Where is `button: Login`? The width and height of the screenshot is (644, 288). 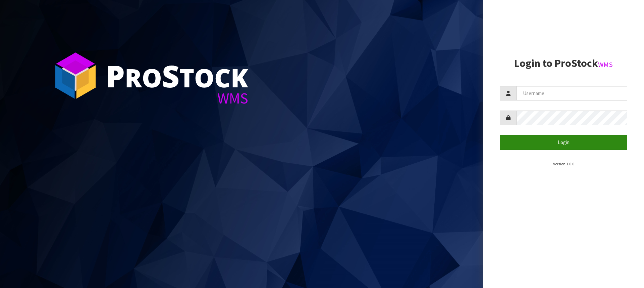
button: Login is located at coordinates (564, 142).